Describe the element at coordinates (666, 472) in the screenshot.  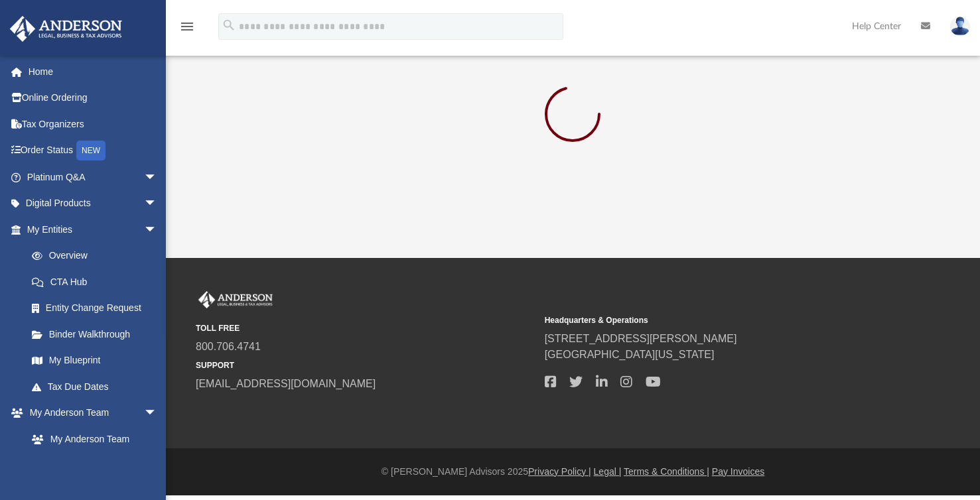
I see `a: Terms & Conditions |` at that location.